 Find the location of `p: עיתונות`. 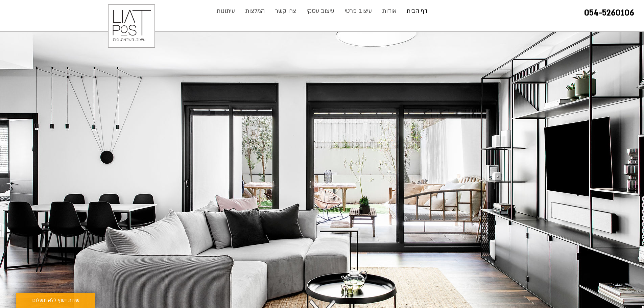

p: עיתונות is located at coordinates (226, 11).